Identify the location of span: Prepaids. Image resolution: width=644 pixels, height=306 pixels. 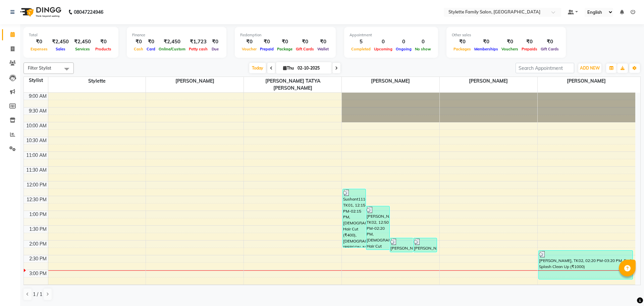
(529, 49).